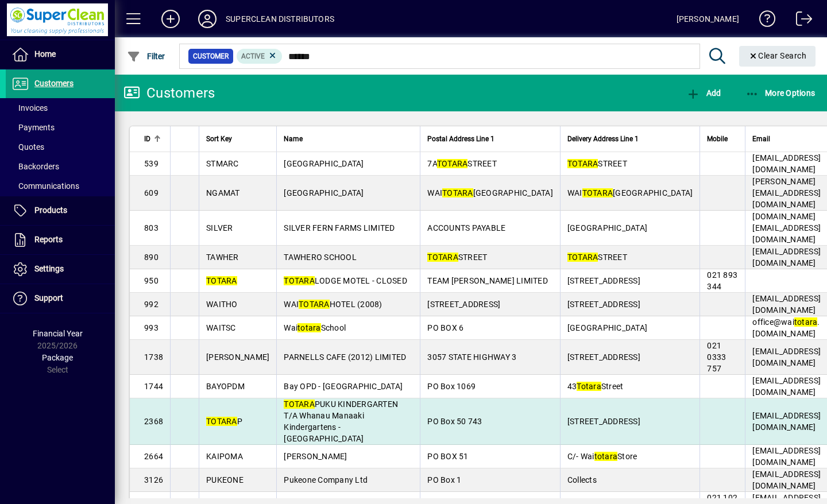 This screenshot has height=504, width=827. What do you see at coordinates (339, 227) in the screenshot?
I see `span: SILVER FERN FARMS LIMITED` at bounding box center [339, 227].